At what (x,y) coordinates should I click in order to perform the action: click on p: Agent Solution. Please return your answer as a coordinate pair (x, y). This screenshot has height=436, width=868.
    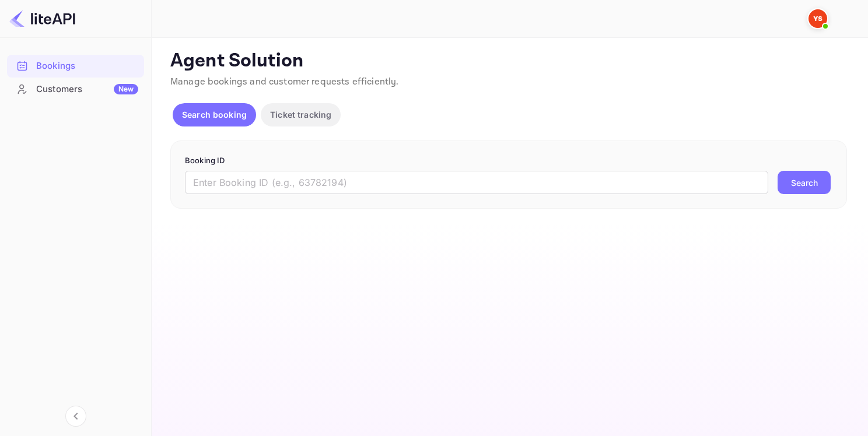
    Looking at the image, I should click on (509, 61).